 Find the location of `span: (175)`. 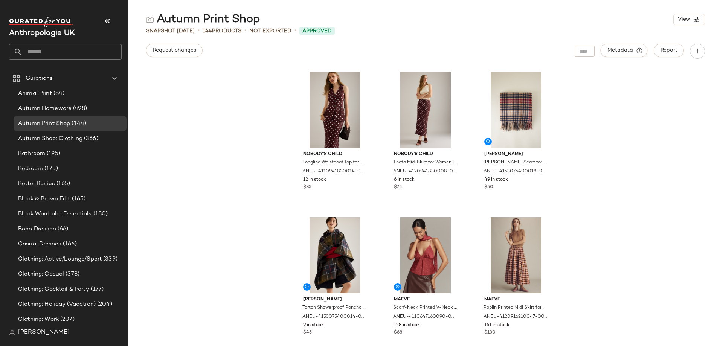

span: (175) is located at coordinates (50, 169).